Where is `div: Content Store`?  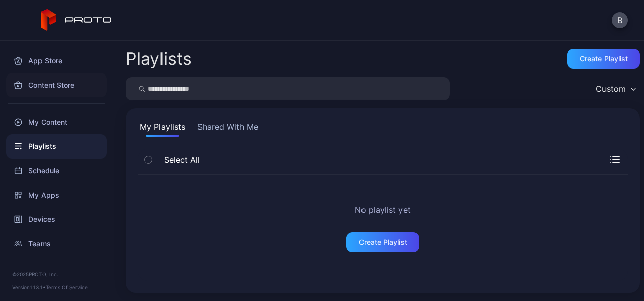 div: Content Store is located at coordinates (56, 85).